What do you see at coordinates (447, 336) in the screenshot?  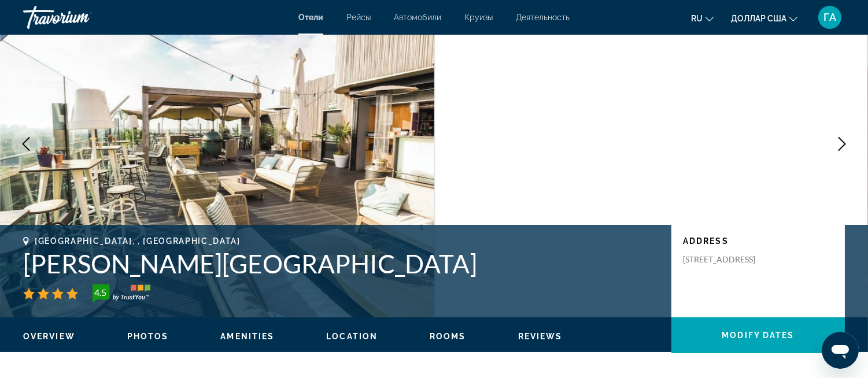 I see `span: Rooms` at bounding box center [447, 336].